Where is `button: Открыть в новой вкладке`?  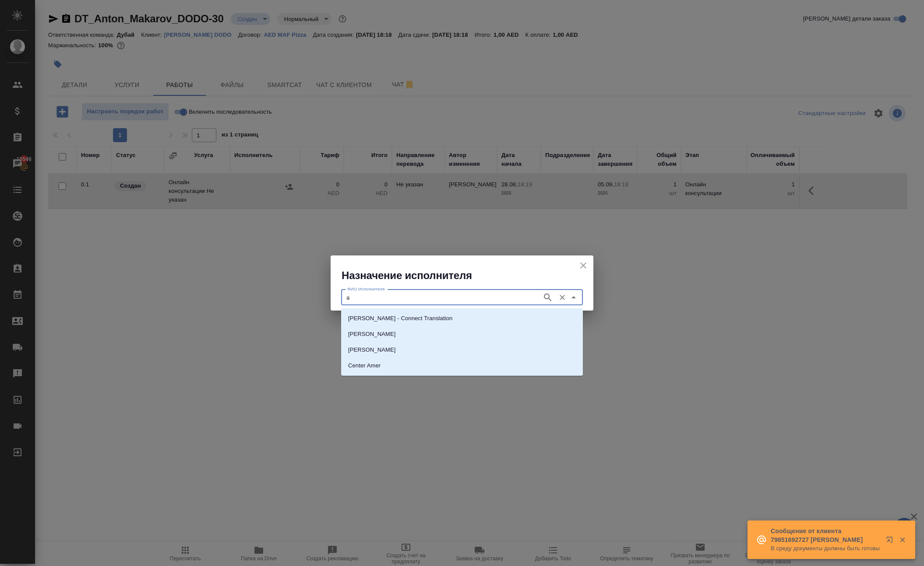
button: Открыть в новой вкладке is located at coordinates (891, 542).